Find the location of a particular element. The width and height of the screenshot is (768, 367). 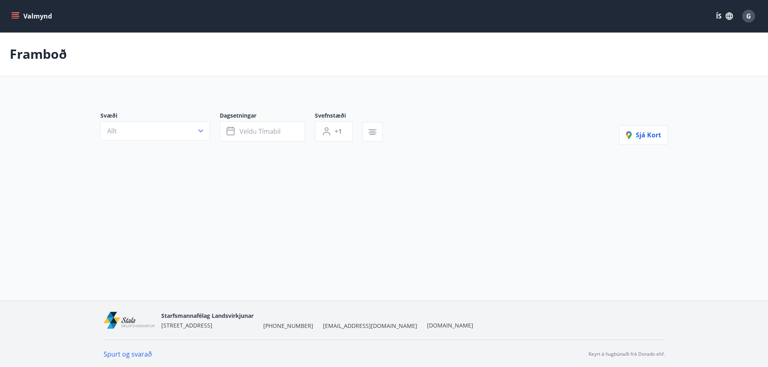

button: Sjá kort is located at coordinates (643, 135).